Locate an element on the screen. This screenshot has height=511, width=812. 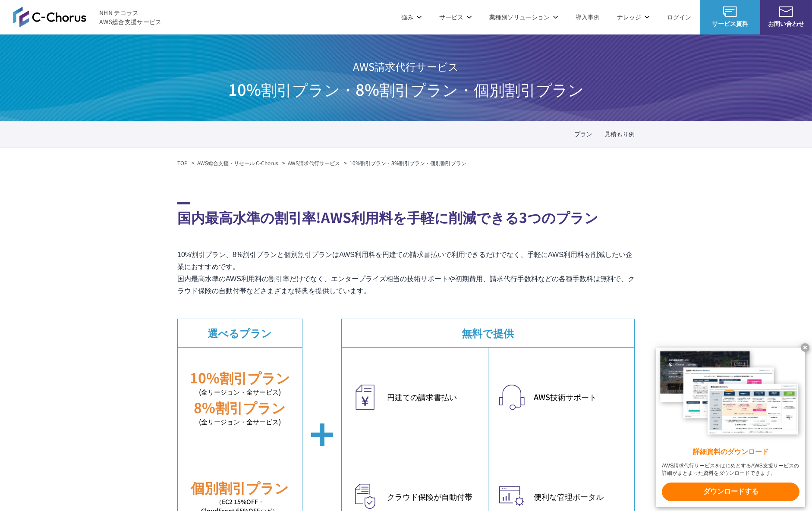
em: 個別割引プラン is located at coordinates (240, 487).